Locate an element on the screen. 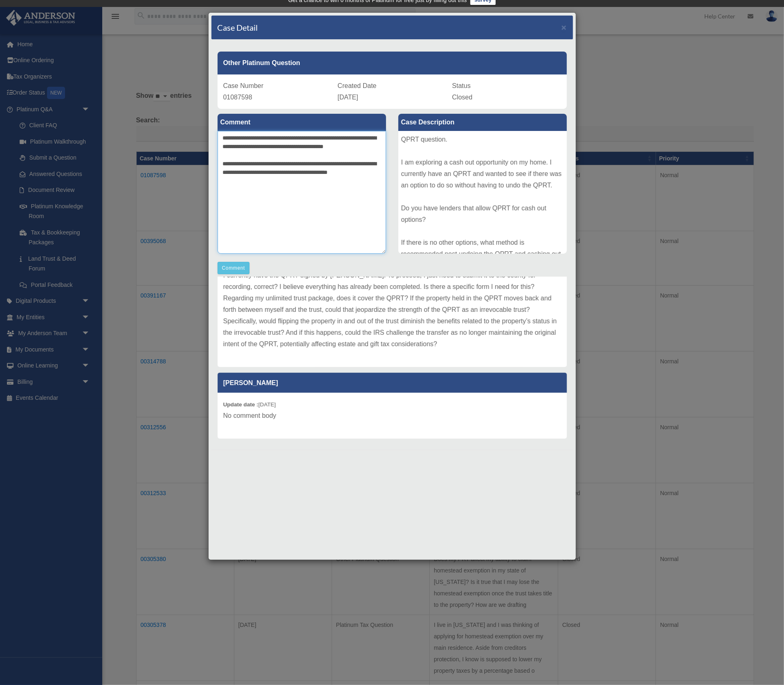 This screenshot has height=685, width=784. button: Comment is located at coordinates (233, 268).